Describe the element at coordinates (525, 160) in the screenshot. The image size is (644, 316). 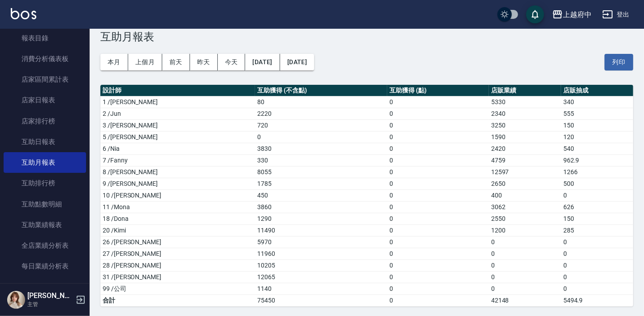
I see `td: 4759` at that location.